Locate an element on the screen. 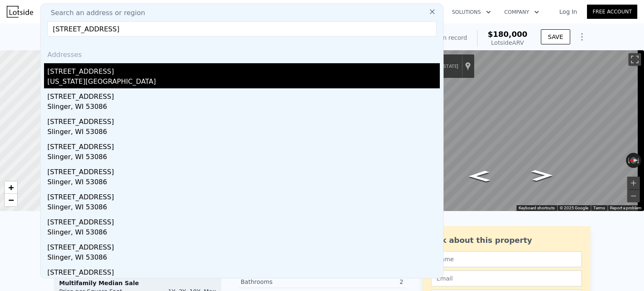  button: SAVE is located at coordinates (555, 37).